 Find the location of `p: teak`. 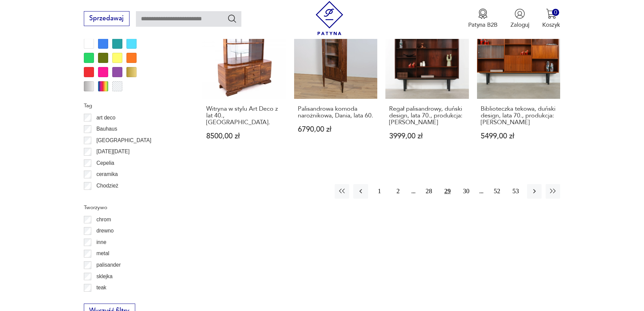

p: teak is located at coordinates (101, 288).